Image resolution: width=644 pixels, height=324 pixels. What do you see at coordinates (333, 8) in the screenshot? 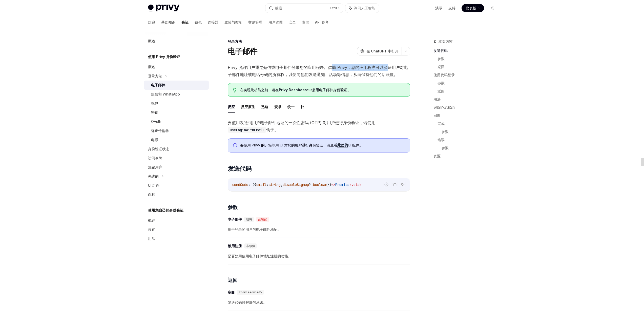
I see `font: Ctrl` at bounding box center [333, 8].